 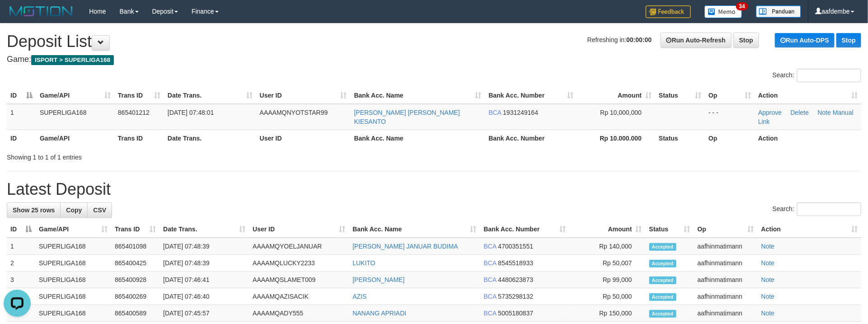 I want to click on h1: Latest Deposit, so click(x=434, y=190).